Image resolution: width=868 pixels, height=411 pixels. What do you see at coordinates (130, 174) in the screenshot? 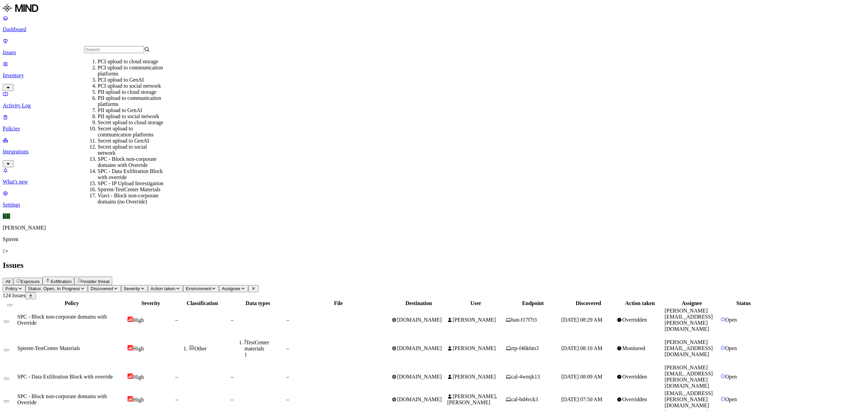
I see `div: SPC - Data Exfiltration Block with override` at bounding box center [130, 174].